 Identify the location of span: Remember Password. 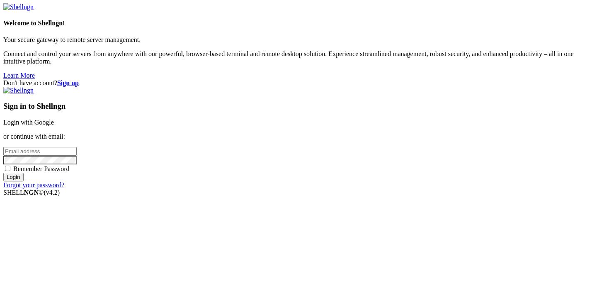
(41, 168).